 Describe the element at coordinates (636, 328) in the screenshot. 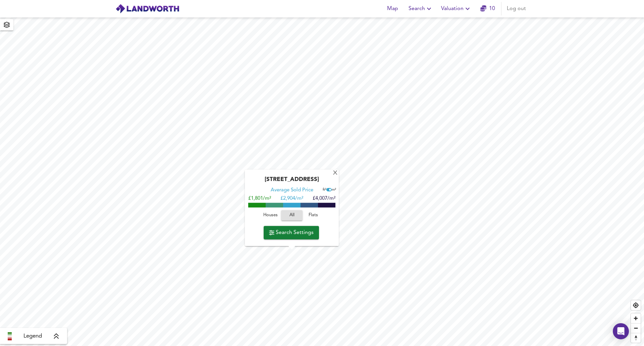

I see `button: Zoom out` at that location.